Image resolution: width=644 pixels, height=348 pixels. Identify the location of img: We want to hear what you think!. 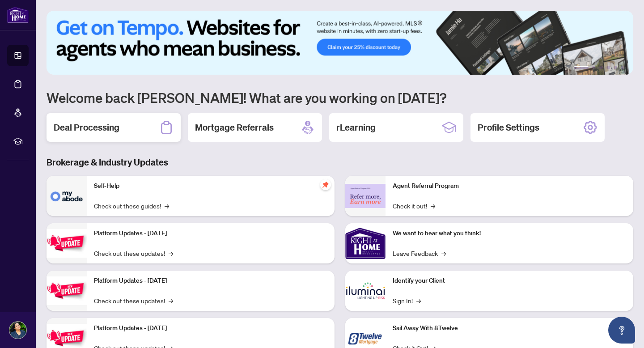
(366, 243).